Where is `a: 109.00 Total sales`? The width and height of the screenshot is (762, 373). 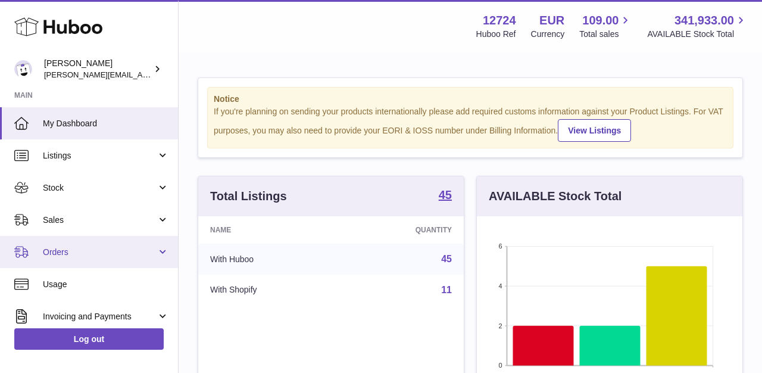
a: 109.00 Total sales is located at coordinates (605, 26).